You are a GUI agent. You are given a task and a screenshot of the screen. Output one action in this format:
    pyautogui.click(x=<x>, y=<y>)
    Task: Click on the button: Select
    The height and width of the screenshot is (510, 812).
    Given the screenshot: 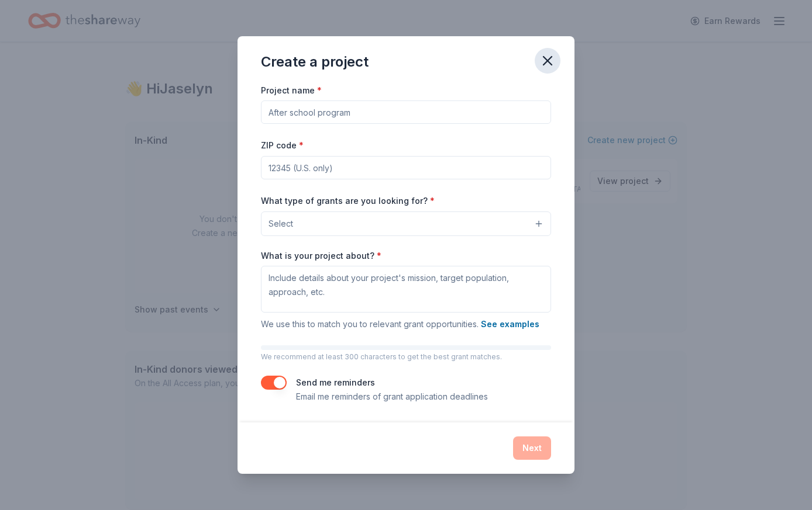 What is the action you would take?
    pyautogui.click(x=406, y=224)
    